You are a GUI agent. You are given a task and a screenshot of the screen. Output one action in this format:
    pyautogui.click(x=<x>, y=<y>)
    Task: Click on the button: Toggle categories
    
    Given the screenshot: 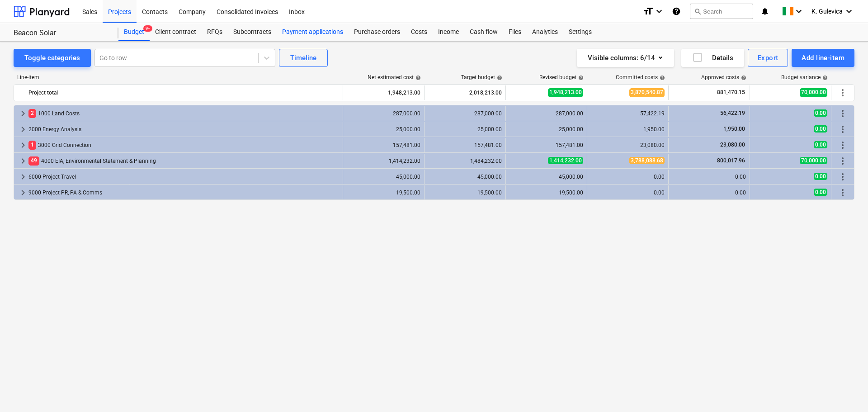 What is the action you would take?
    pyautogui.click(x=52, y=58)
    